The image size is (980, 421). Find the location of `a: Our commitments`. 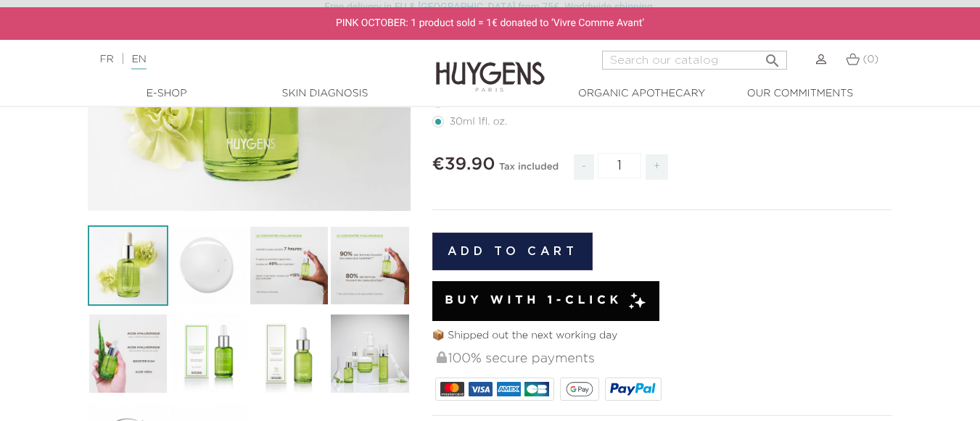

a: Our commitments is located at coordinates (800, 94).